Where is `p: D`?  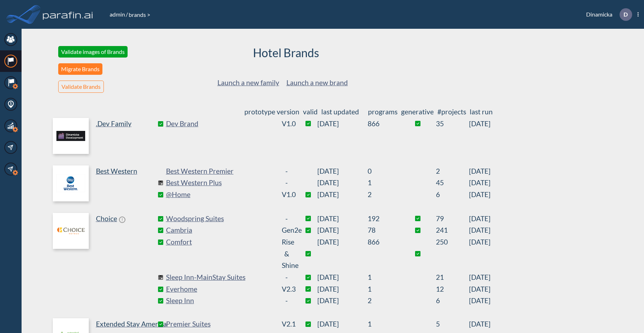 p: D is located at coordinates (625, 14).